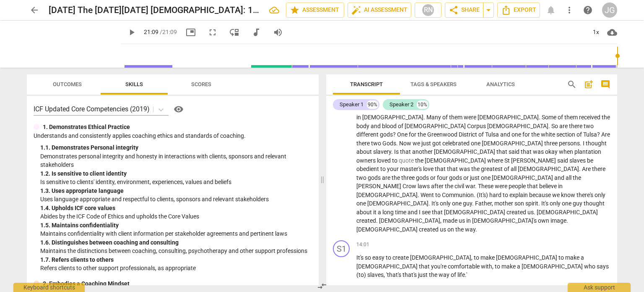 The width and height of the screenshot is (644, 292). What do you see at coordinates (176, 207) in the screenshot?
I see `div: 1. 4. Upholds ICF core values` at bounding box center [176, 207].